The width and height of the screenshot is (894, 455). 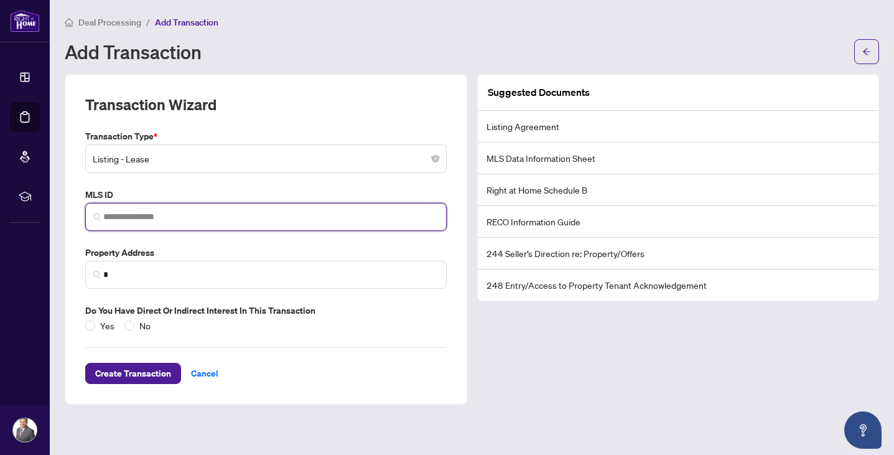 What do you see at coordinates (187, 22) in the screenshot?
I see `span: Add Transaction` at bounding box center [187, 22].